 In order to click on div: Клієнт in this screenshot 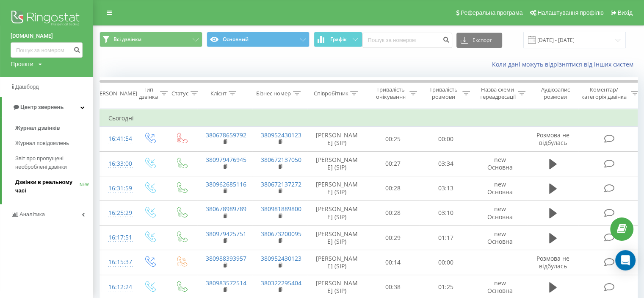, I will do `click(219, 93)`.